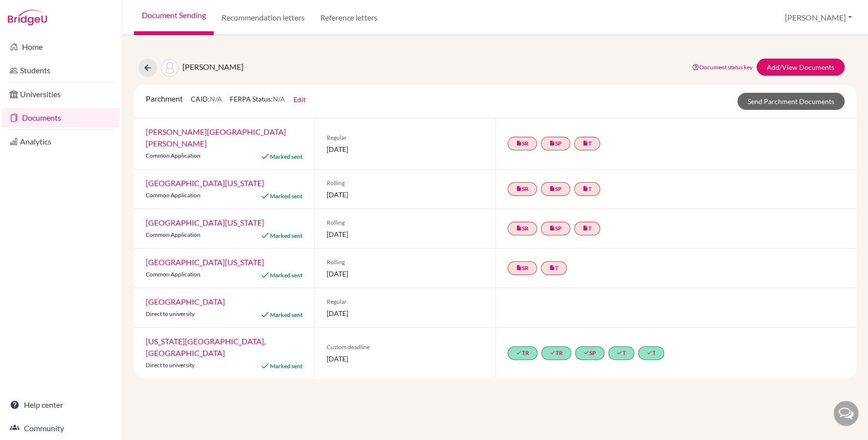 This screenshot has width=868, height=440. I want to click on a: Add/View Documents, so click(801, 67).